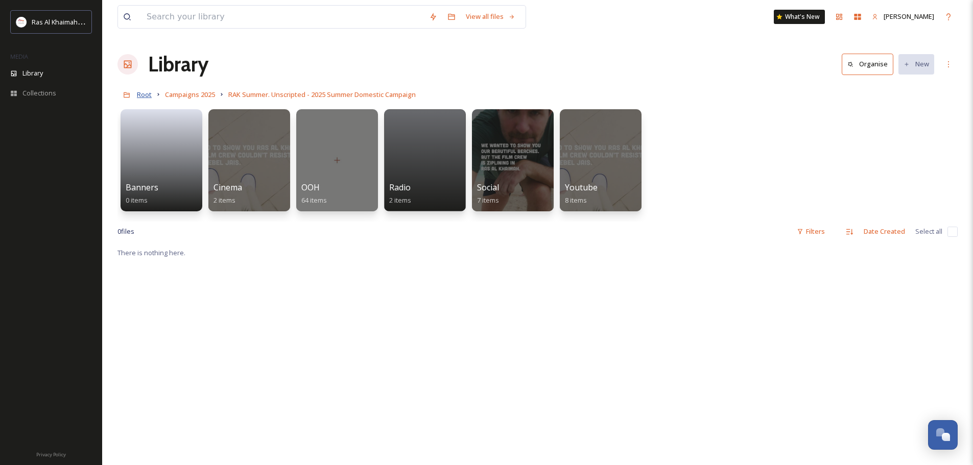  Describe the element at coordinates (178, 64) in the screenshot. I see `a: Library` at that location.